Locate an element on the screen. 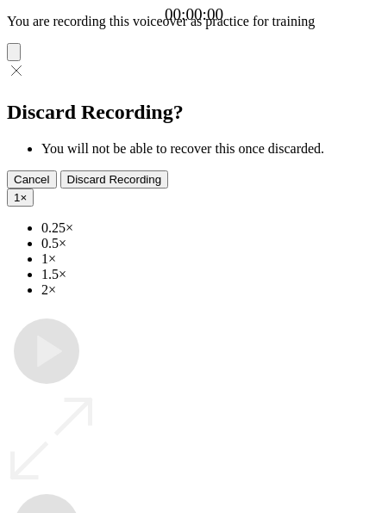 Image resolution: width=388 pixels, height=513 pixels. button: Discard Recording is located at coordinates (115, 179).